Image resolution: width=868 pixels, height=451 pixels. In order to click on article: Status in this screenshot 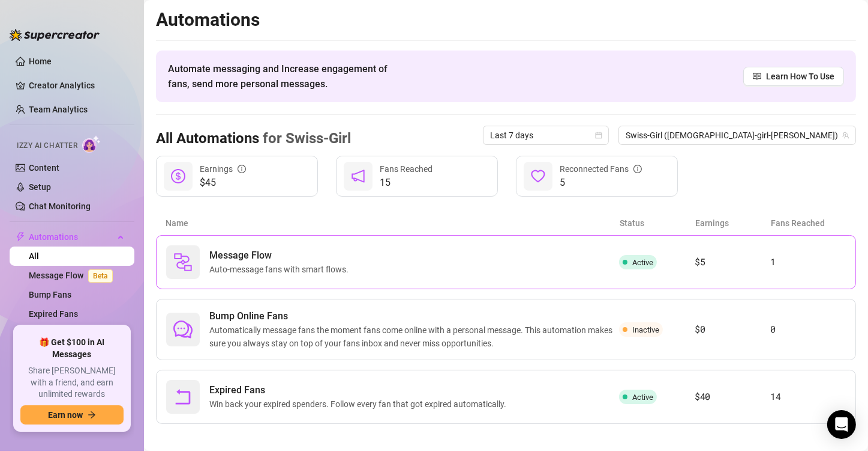, I will do `click(658, 223)`.